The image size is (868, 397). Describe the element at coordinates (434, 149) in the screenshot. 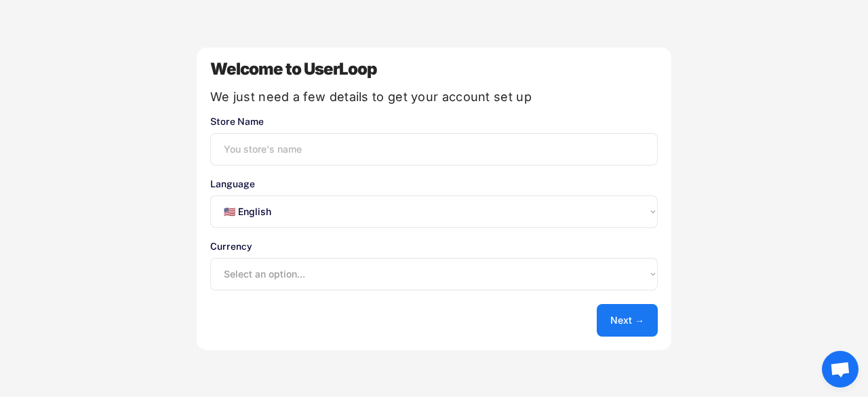

I see `input: You store's name` at that location.